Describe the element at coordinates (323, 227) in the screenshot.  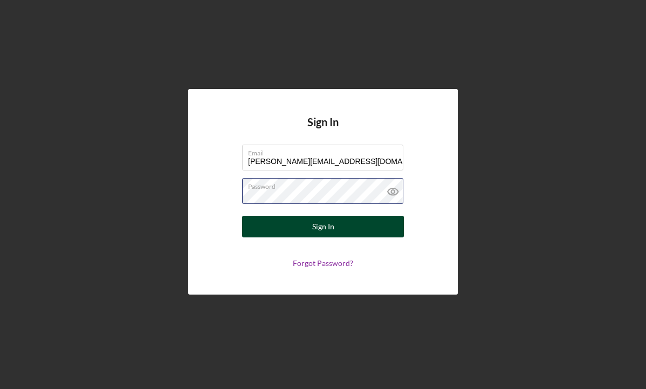
I see `button: Sign In` at that location.